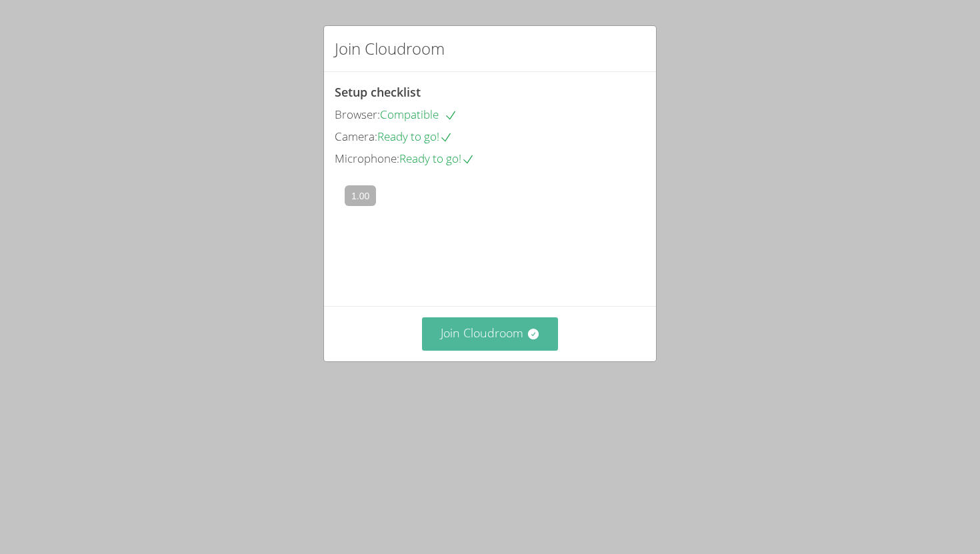 The height and width of the screenshot is (554, 980). Describe the element at coordinates (367, 158) in the screenshot. I see `span: Microphone:` at that location.